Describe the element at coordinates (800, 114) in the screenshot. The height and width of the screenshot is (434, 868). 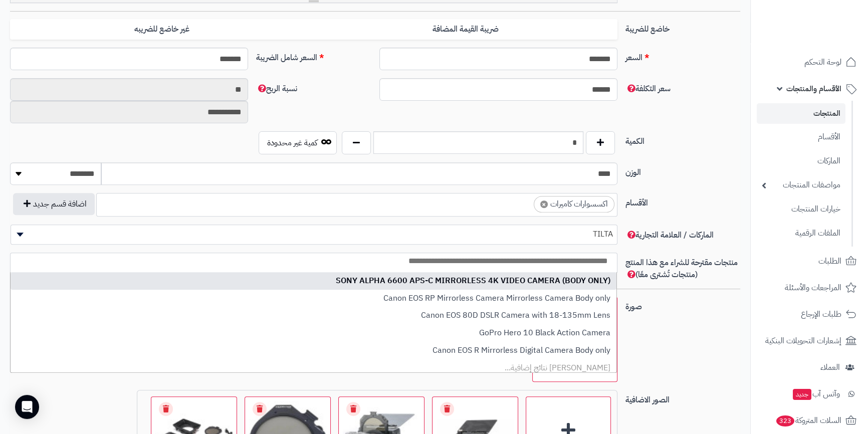
I see `a: المنتجات` at that location.